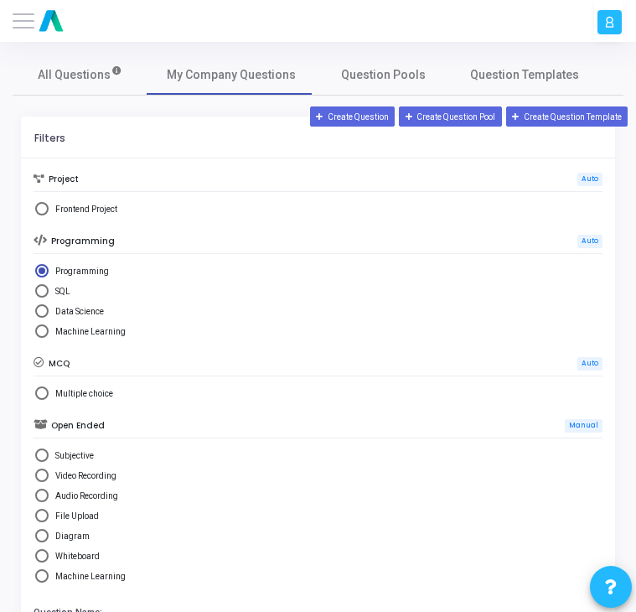  I want to click on button: Create Question Template, so click(568, 117).